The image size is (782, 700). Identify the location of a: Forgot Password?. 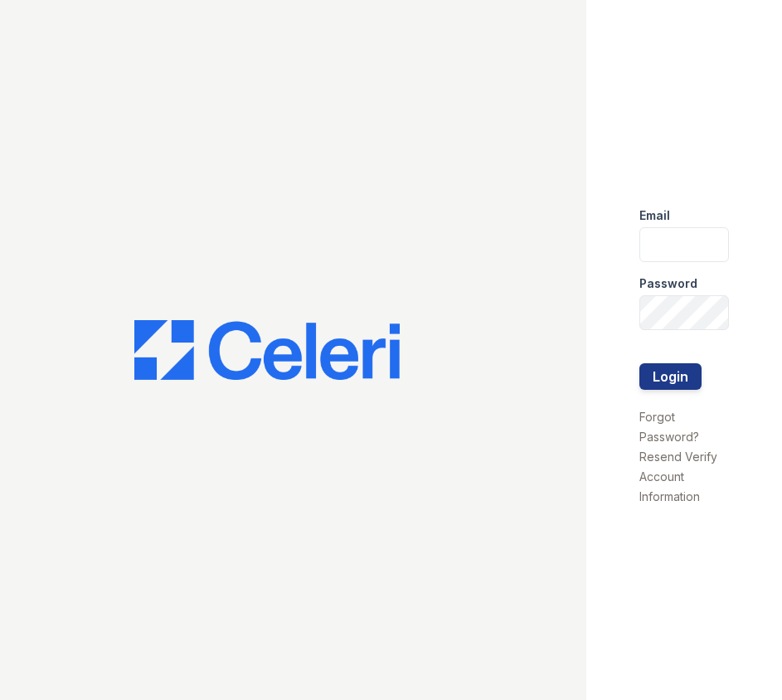
(669, 427).